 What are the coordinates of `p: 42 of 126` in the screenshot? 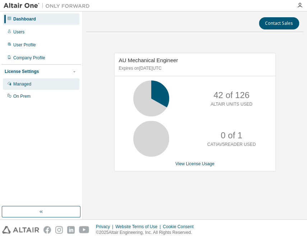 It's located at (231, 95).